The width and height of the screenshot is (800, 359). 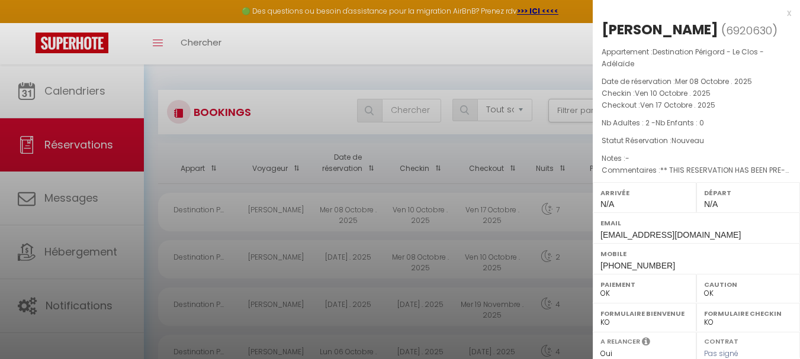 What do you see at coordinates (696, 159) in the screenshot?
I see `p: Notes :` at bounding box center [696, 159].